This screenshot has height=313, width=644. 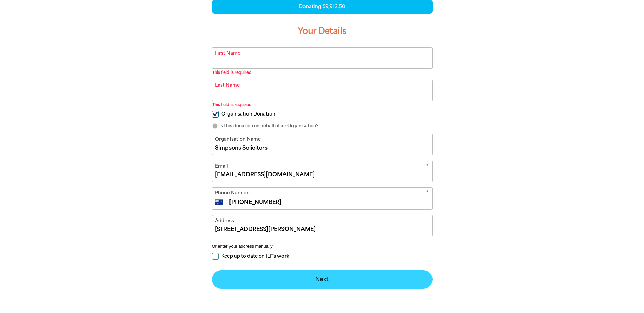 What do you see at coordinates (248, 114) in the screenshot?
I see `span: Organisation Donation` at bounding box center [248, 114].